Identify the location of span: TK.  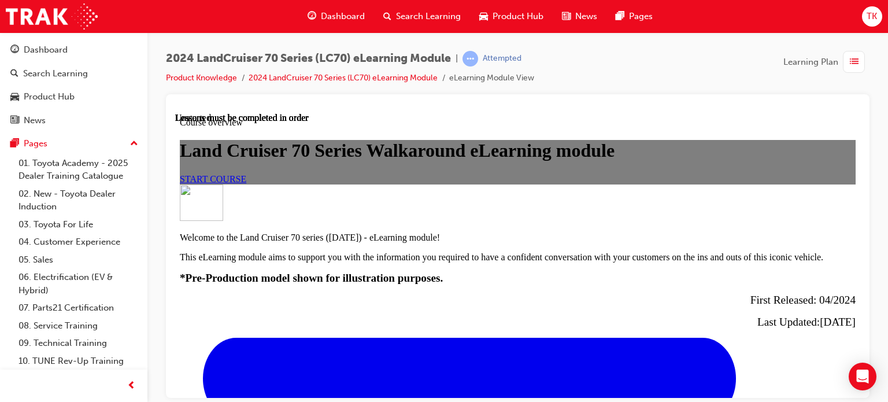
(872, 16).